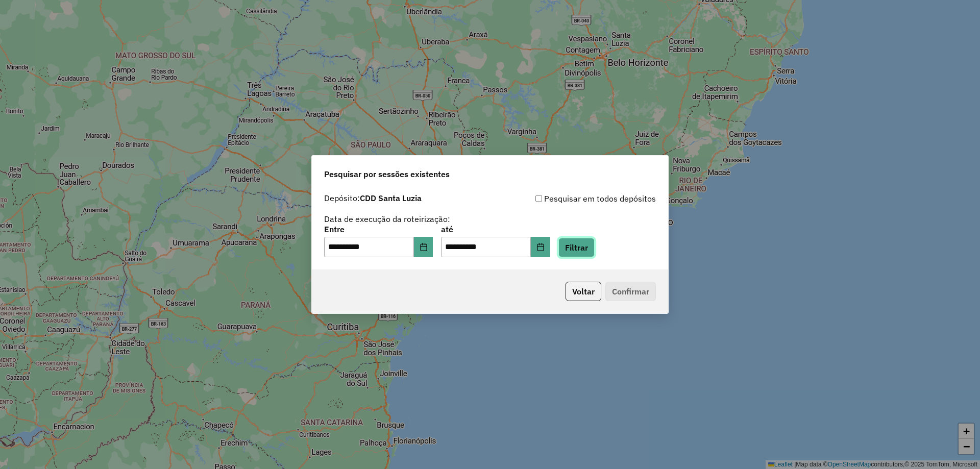  What do you see at coordinates (373, 198) in the screenshot?
I see `label: Depósito:` at bounding box center [373, 198].